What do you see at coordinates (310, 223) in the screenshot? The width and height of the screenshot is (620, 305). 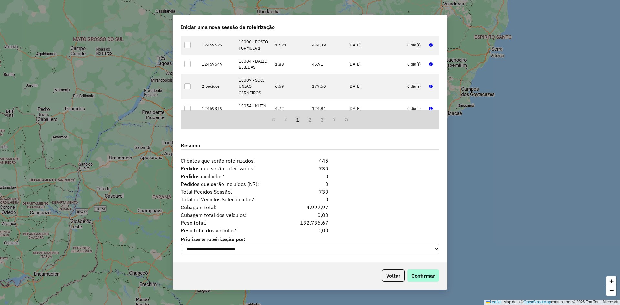 I see `div: 132.736,67` at bounding box center [310, 223].